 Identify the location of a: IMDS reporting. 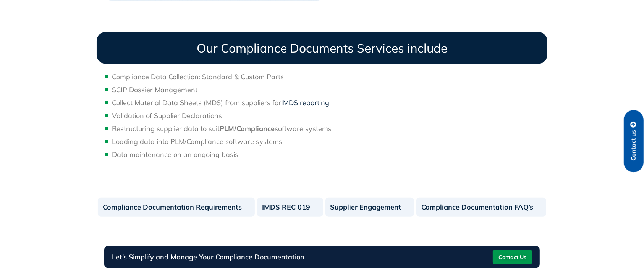
(305, 102).